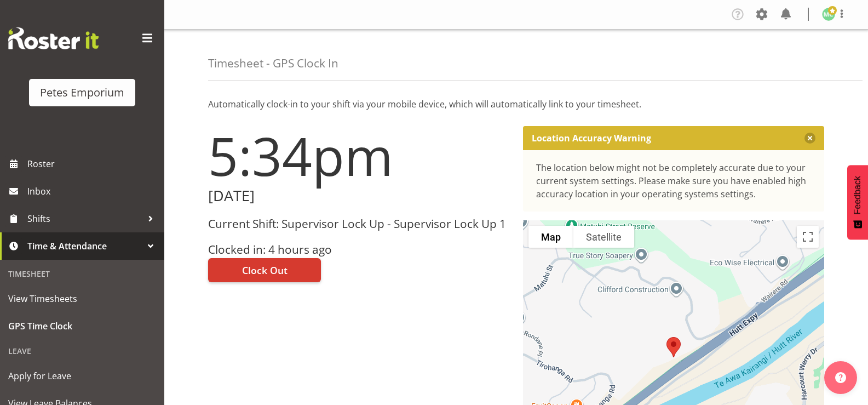  What do you see at coordinates (93, 164) in the screenshot?
I see `span: Roster` at bounding box center [93, 164].